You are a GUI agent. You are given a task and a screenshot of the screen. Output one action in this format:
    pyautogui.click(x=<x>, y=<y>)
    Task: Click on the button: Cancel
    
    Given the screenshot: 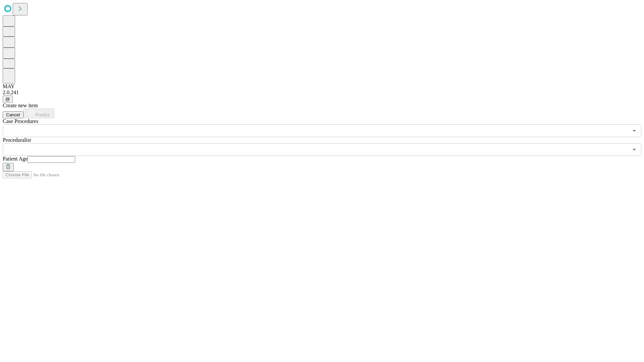 What is the action you would take?
    pyautogui.click(x=13, y=115)
    